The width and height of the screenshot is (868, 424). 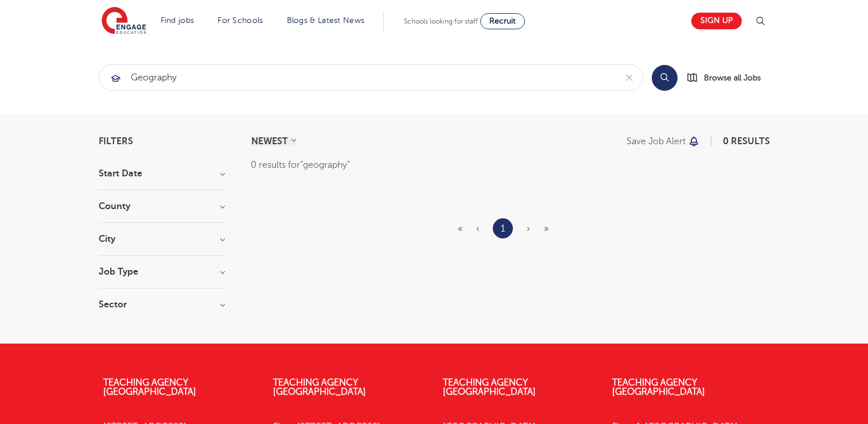 What do you see at coordinates (162, 272) in the screenshot?
I see `h3: Job Type` at bounding box center [162, 272].